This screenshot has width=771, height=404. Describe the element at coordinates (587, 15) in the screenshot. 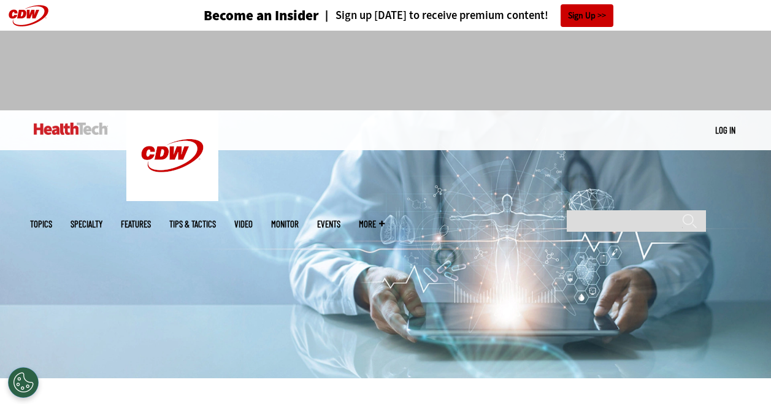

I see `a: Sign Up` at that location.